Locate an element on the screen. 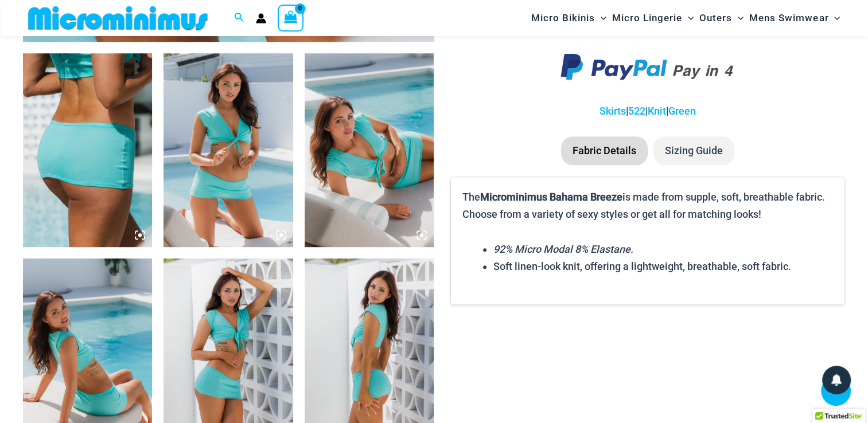 Image resolution: width=868 pixels, height=423 pixels. li: Fabric Details is located at coordinates (604, 151).